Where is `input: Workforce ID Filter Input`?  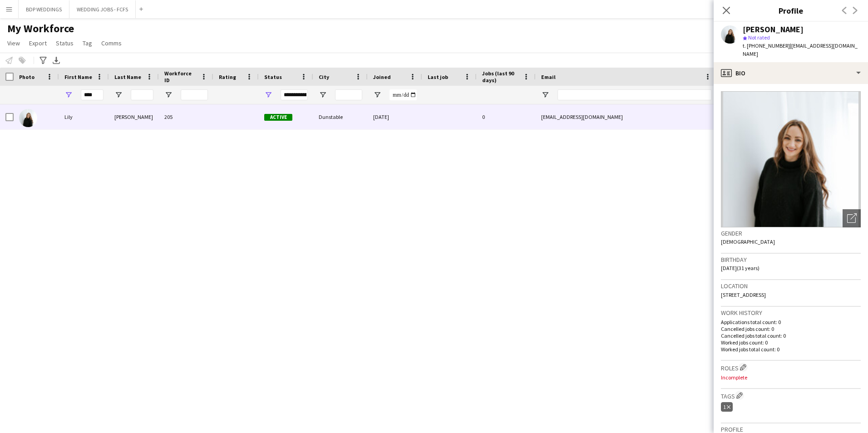 input: Workforce ID Filter Input is located at coordinates (194, 95).